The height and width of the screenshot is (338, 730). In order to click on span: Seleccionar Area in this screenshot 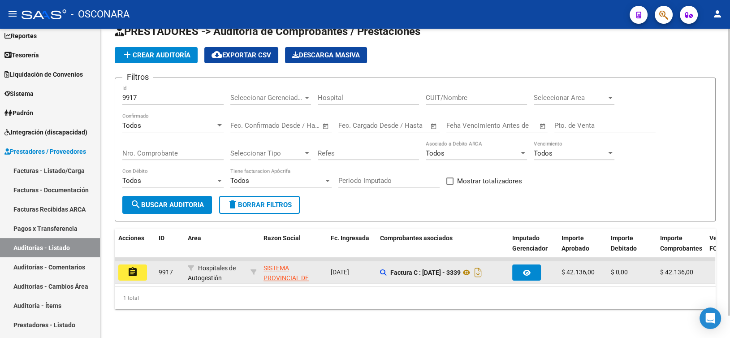, I will do `click(570, 98)`.